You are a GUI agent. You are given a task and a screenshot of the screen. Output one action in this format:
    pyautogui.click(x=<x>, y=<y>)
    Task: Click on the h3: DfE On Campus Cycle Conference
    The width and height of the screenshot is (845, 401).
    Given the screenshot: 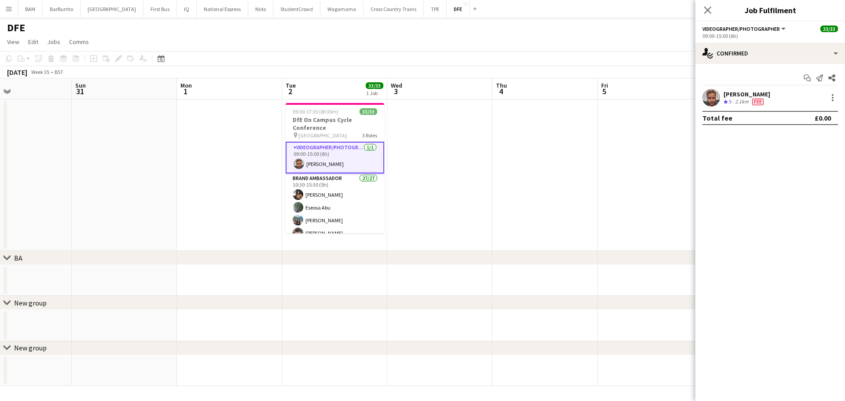 What is the action you would take?
    pyautogui.click(x=335, y=124)
    